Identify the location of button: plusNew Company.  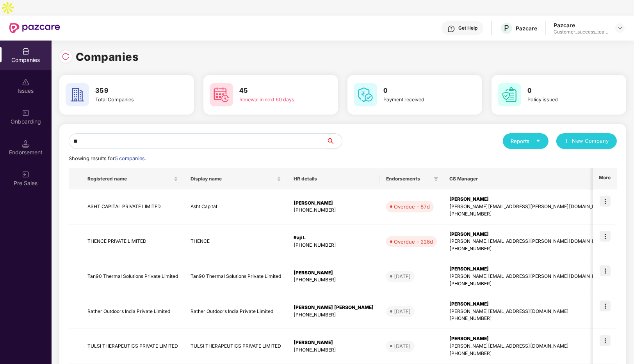
(587, 141).